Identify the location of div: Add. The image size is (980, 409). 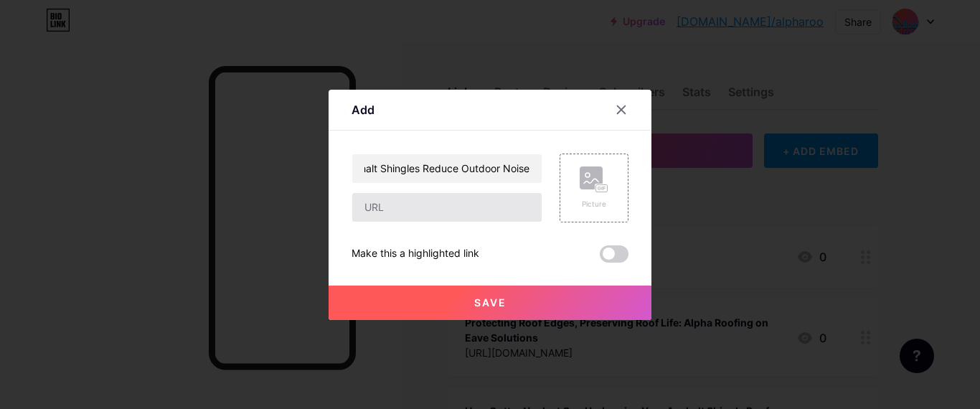
(363, 110).